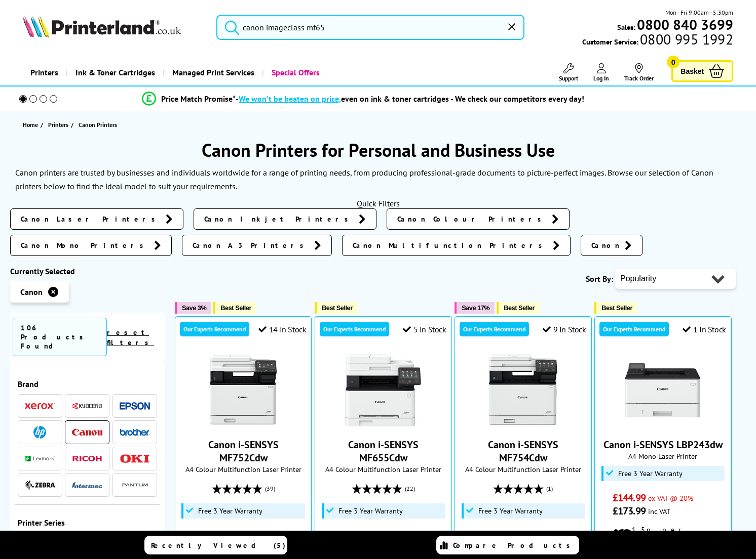 This screenshot has width=756, height=559. Describe the element at coordinates (639, 73) in the screenshot. I see `a: Track Order` at that location.